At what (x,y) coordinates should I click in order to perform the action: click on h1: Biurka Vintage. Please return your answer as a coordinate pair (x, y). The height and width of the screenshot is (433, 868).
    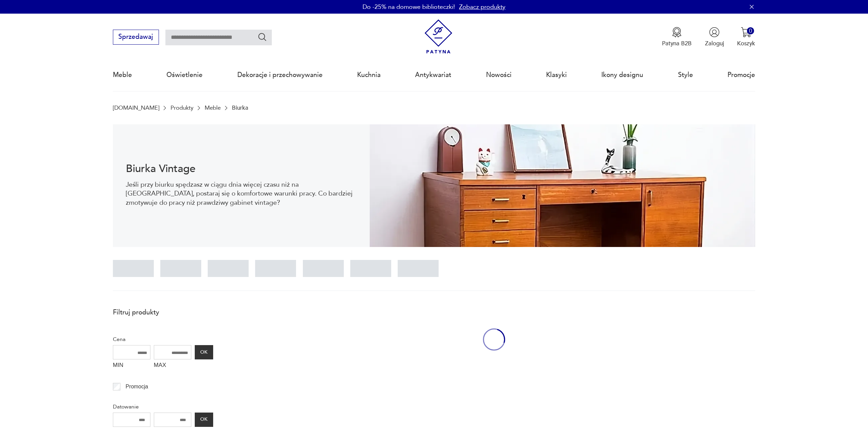
    Looking at the image, I should click on (241, 169).